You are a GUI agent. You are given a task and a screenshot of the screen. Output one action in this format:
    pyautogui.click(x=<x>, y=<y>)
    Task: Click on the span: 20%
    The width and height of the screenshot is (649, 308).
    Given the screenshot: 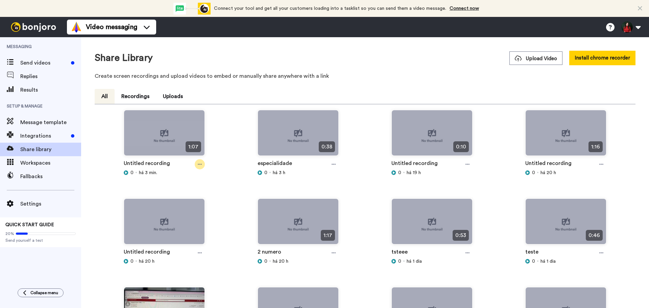 What is the action you would take?
    pyautogui.click(x=10, y=234)
    